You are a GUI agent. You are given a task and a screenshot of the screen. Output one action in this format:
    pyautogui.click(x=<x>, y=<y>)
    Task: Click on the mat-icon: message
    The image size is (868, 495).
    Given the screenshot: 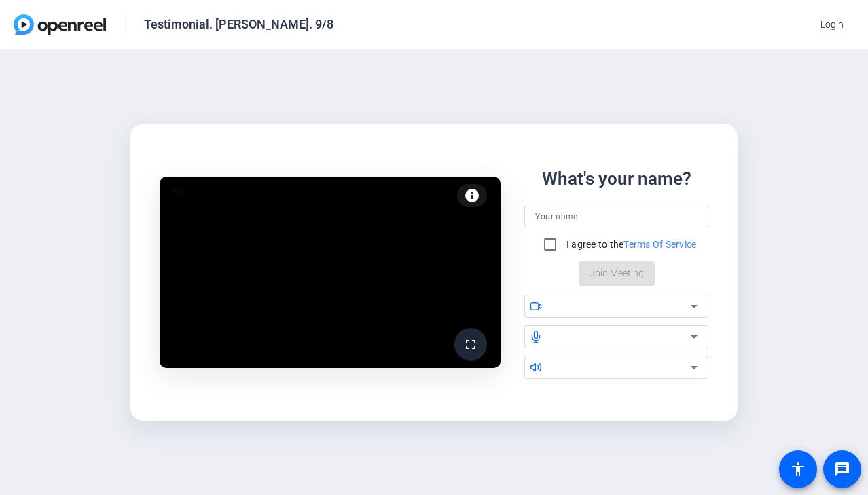 What is the action you would take?
    pyautogui.click(x=842, y=469)
    